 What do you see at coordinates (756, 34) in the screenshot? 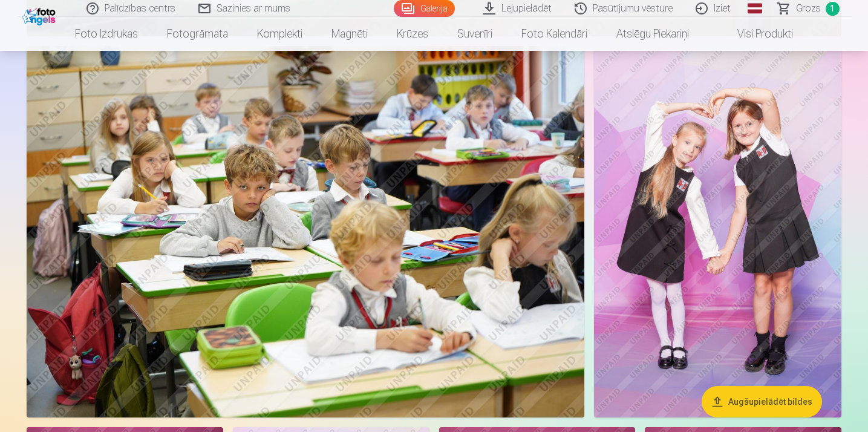
I see `a: Visi produkti` at bounding box center [756, 34].